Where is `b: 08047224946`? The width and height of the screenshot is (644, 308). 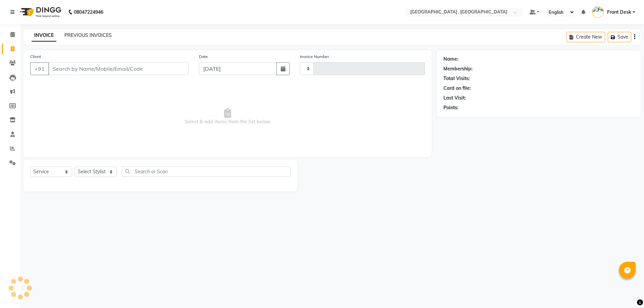
b: 08047224946 is located at coordinates (89, 12).